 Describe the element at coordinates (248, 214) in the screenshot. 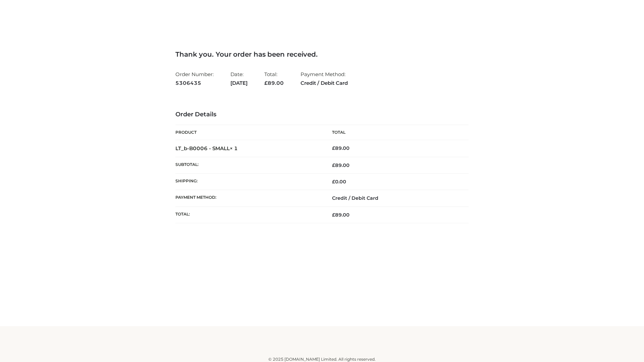

I see `th: Total:` at that location.